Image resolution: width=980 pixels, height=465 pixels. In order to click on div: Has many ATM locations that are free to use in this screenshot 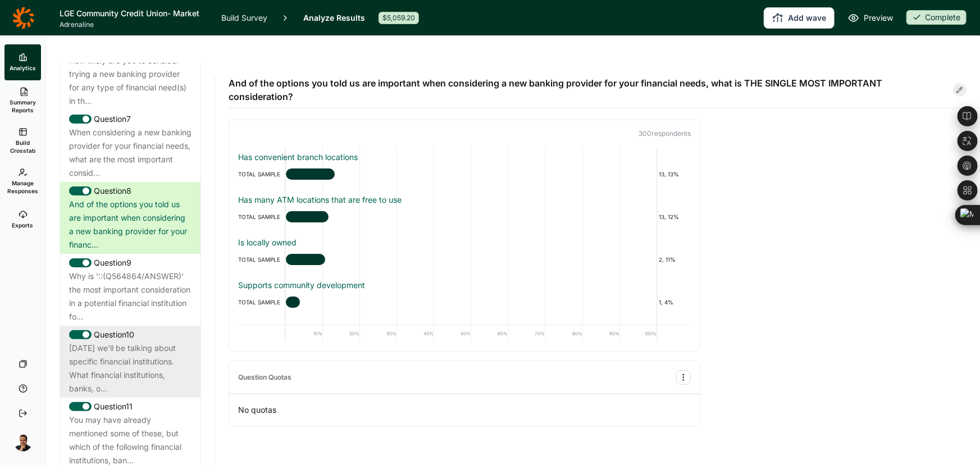, I will do `click(464, 200)`.